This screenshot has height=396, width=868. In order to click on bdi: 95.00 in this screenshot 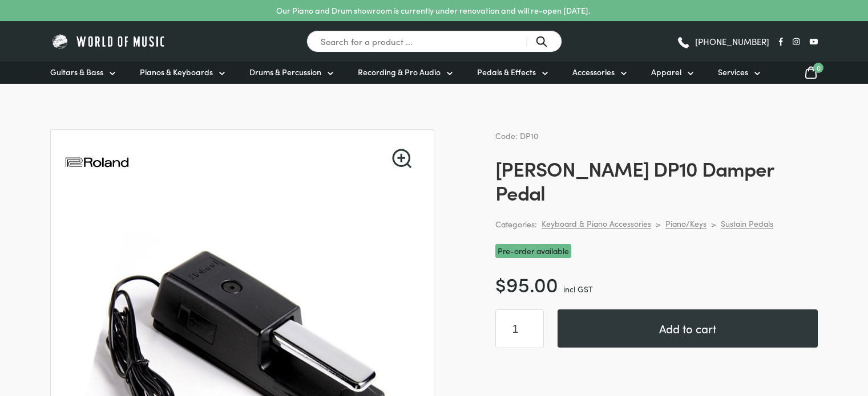, I will do `click(527, 283)`.